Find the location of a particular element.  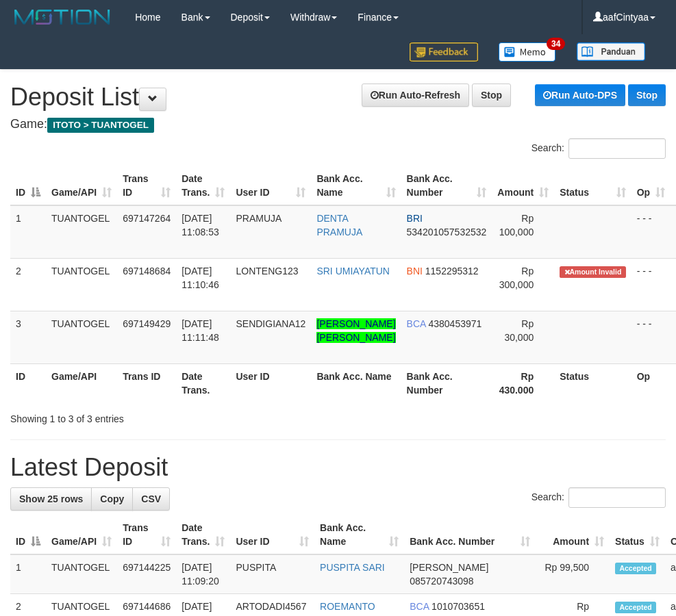

th: Bank Acc. Number is located at coordinates (447, 383).